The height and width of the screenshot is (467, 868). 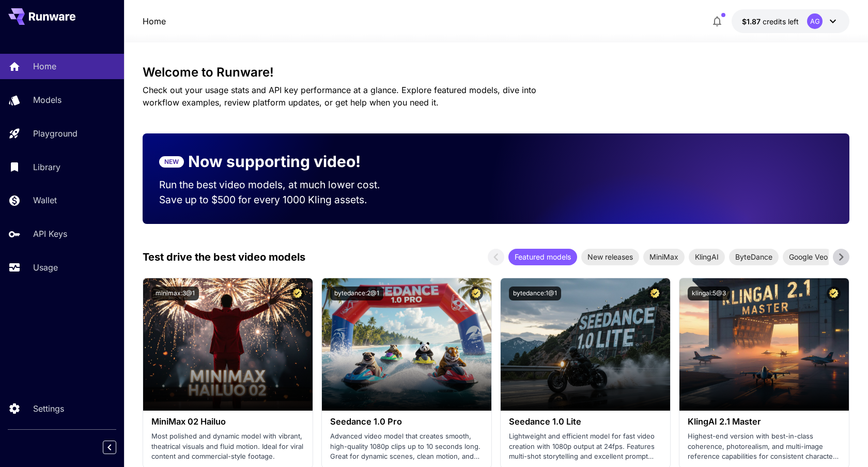 I want to click on span: Check out your usage stats and API key performance at a glance. Explore featured models, dive int..., so click(x=340, y=96).